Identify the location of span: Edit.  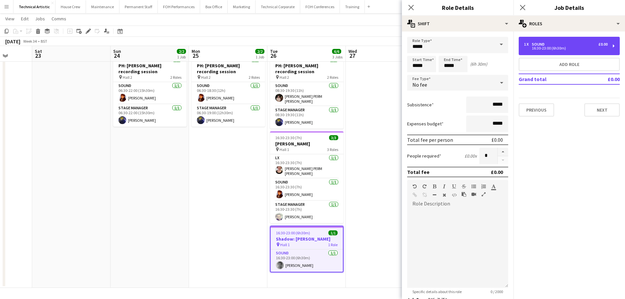
(25, 19).